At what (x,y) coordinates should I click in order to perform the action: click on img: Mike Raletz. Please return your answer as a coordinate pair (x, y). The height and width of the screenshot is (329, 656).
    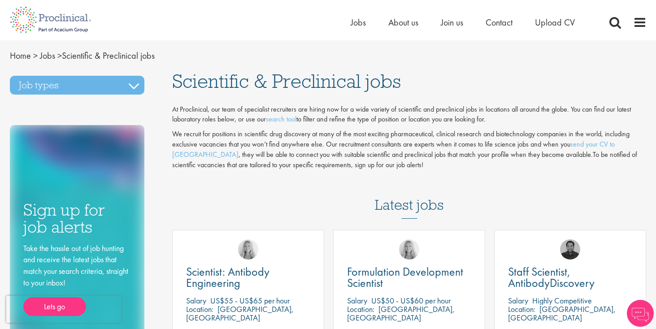
    Looking at the image, I should click on (570, 249).